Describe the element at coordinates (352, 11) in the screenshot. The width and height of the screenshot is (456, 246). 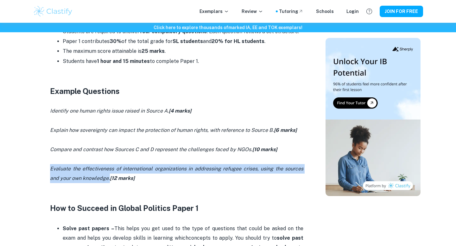
I see `div: Login` at that location.